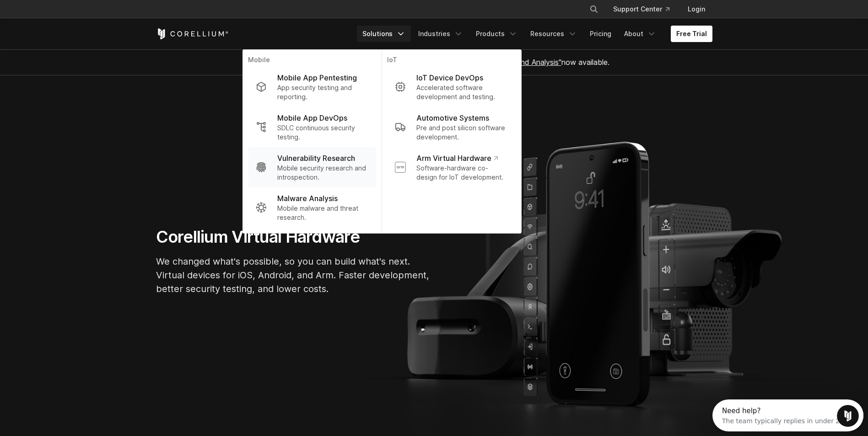 Image resolution: width=868 pixels, height=436 pixels. Describe the element at coordinates (192, 34) in the screenshot. I see `a: Corellium Home` at that location.